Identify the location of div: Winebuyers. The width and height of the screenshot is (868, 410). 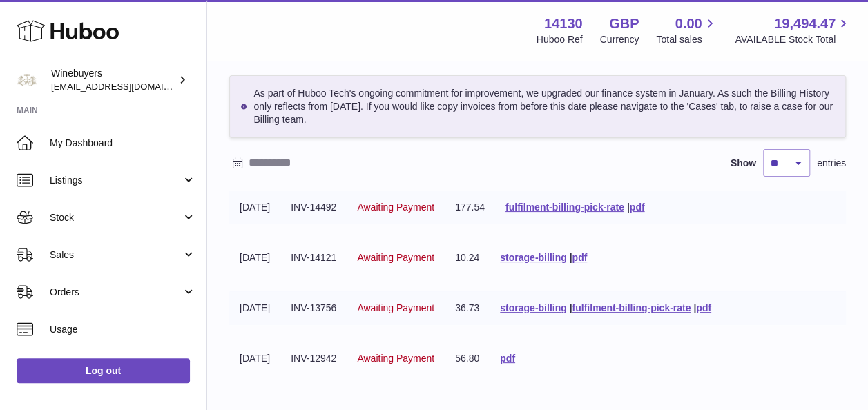
(113, 80).